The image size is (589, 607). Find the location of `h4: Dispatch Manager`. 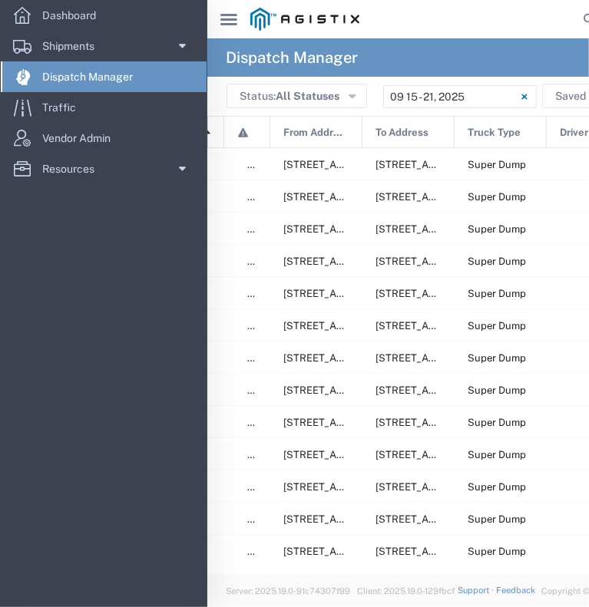

h4: Dispatch Manager is located at coordinates (292, 58).